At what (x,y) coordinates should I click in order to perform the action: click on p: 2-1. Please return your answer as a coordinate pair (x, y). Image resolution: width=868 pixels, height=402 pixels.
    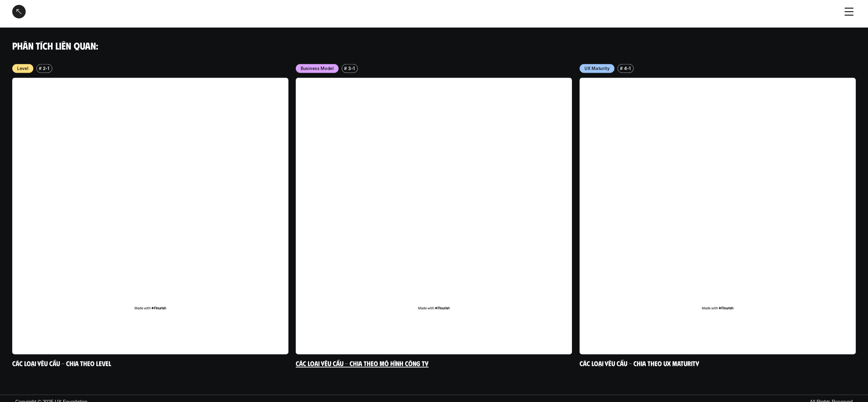
    Looking at the image, I should click on (46, 68).